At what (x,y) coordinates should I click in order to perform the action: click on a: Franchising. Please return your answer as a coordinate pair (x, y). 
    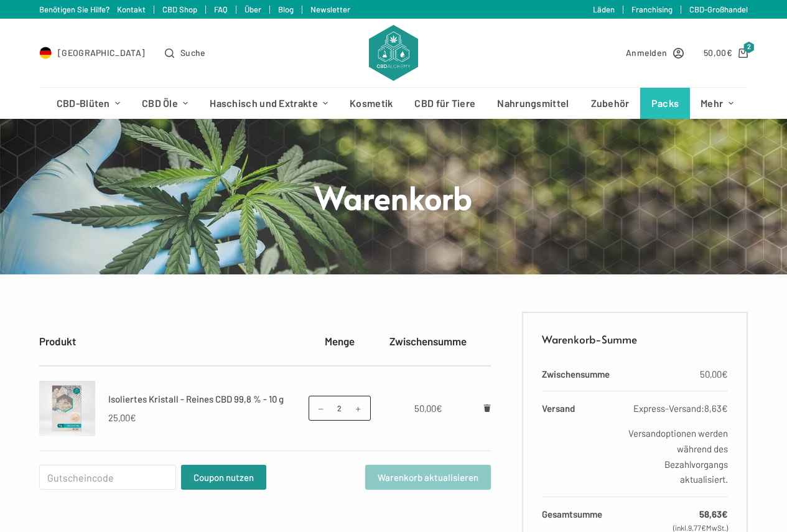
    Looking at the image, I should click on (652, 9).